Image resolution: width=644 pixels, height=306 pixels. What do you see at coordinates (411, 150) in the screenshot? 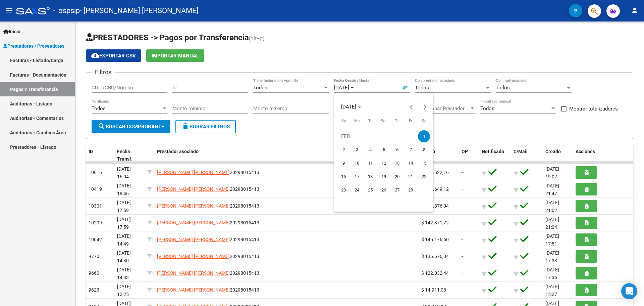
I see `span: 7` at bounding box center [411, 150].